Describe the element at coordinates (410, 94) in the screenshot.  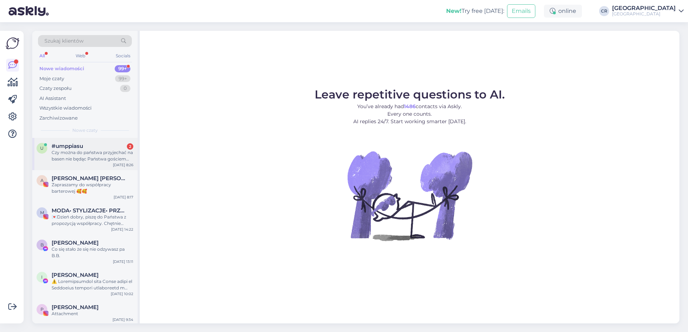
I see `span: Leave repetitive questions to AI.` at that location.